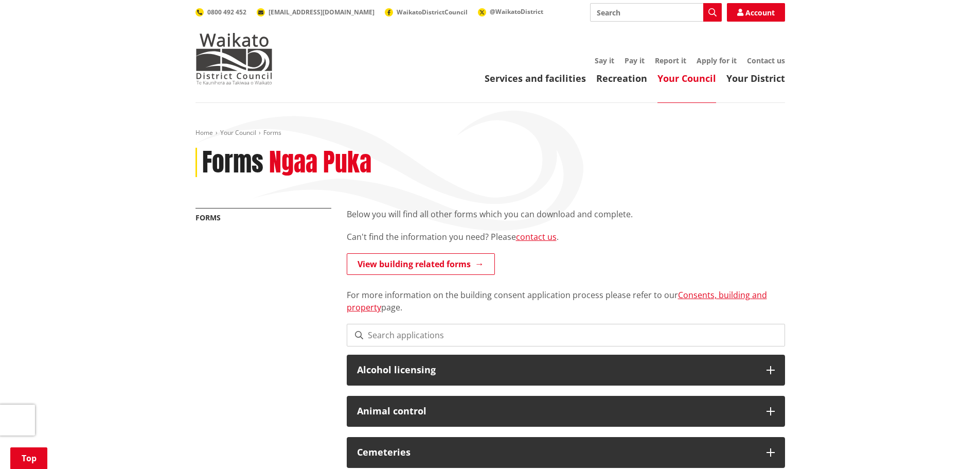 Image resolution: width=980 pixels, height=469 pixels. Describe the element at coordinates (510, 11) in the screenshot. I see `a: @WaikatoDistrict` at that location.